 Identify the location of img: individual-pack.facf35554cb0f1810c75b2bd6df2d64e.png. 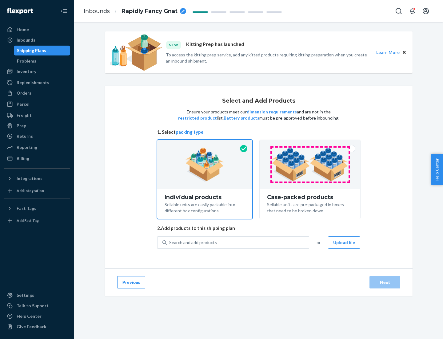
(205, 164).